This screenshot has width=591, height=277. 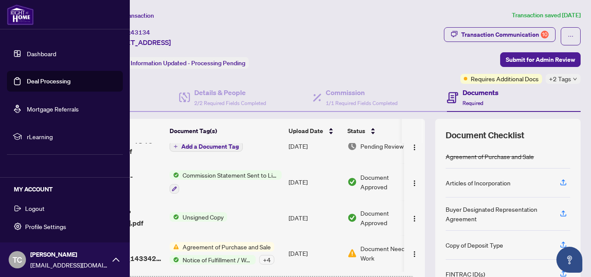 What do you see at coordinates (131, 16) in the screenshot?
I see `span: View Transaction` at bounding box center [131, 16].